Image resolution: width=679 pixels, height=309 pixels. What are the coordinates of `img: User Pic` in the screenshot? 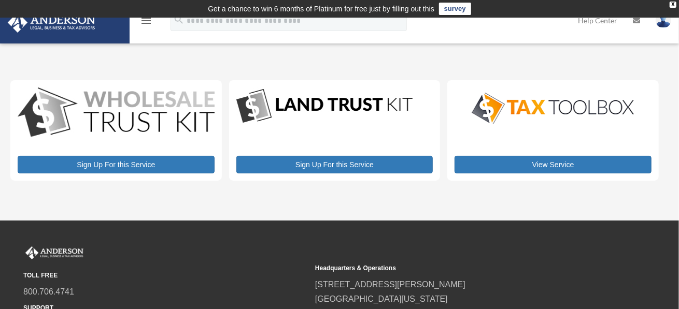 It's located at (663, 20).